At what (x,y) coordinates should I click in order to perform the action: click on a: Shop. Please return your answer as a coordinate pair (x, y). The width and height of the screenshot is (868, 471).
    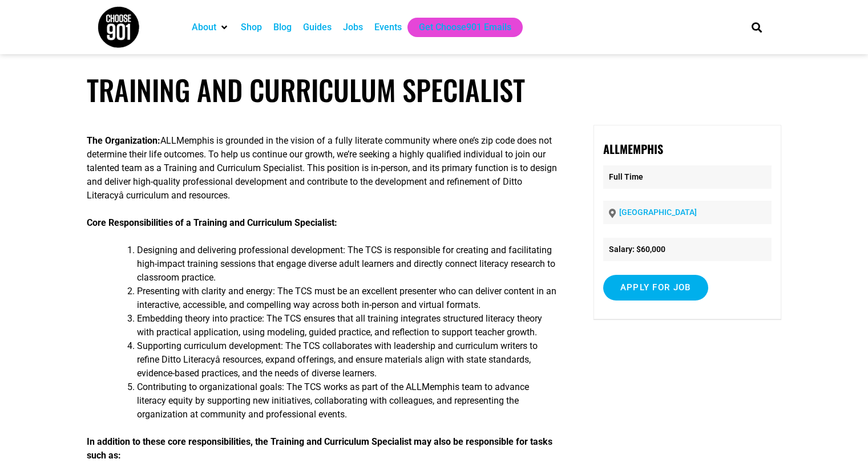
    Looking at the image, I should click on (251, 28).